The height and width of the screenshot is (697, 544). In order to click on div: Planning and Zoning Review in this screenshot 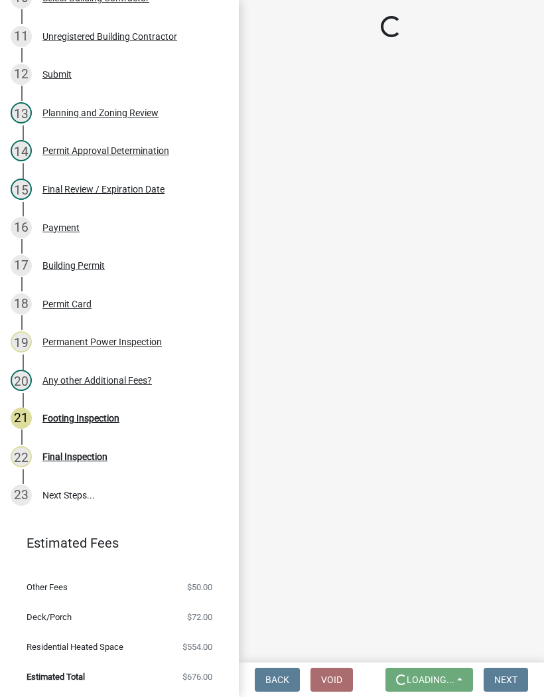, I will do `click(100, 113)`.